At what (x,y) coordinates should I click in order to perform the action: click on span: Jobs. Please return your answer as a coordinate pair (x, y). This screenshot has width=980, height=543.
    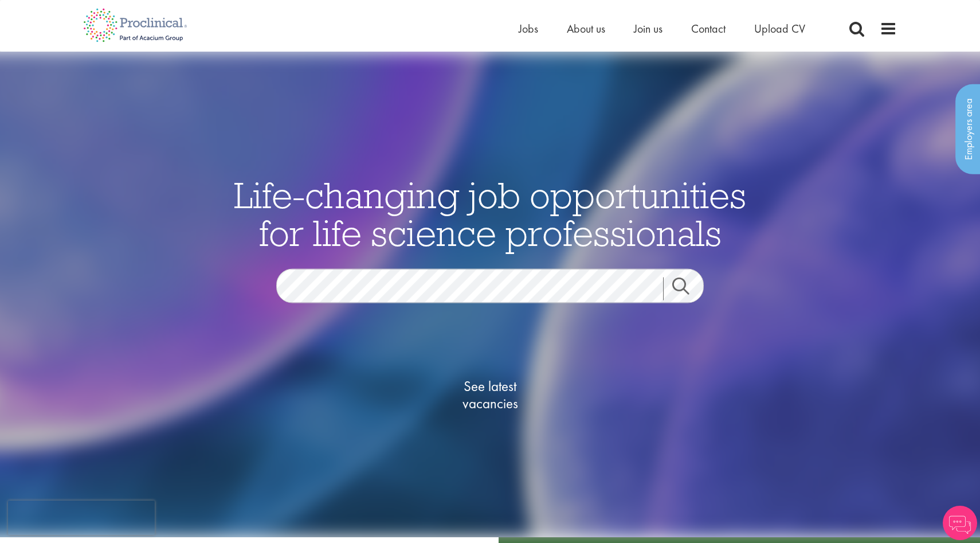
    Looking at the image, I should click on (528, 28).